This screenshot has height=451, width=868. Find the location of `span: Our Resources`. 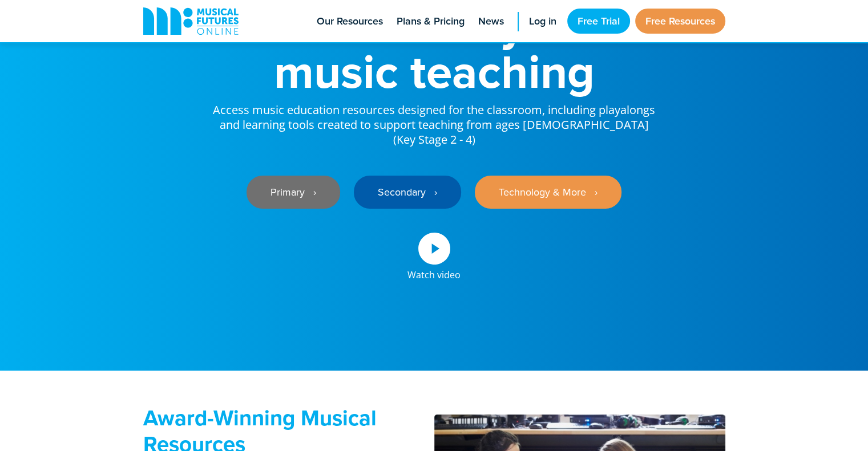

span: Our Resources is located at coordinates (350, 21).